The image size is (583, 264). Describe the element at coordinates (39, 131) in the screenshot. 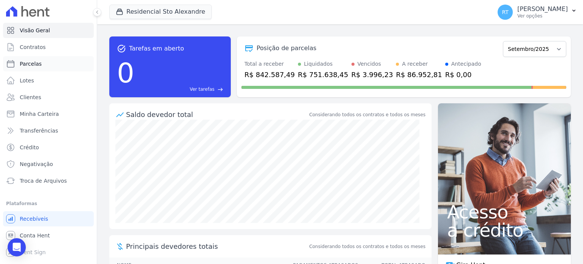

I see `span: Transferências` at that location.